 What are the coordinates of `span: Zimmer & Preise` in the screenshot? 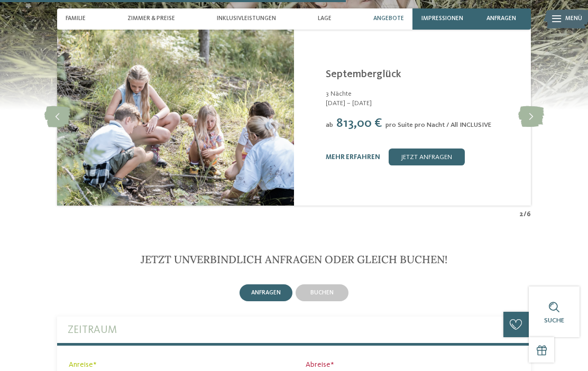 It's located at (151, 19).